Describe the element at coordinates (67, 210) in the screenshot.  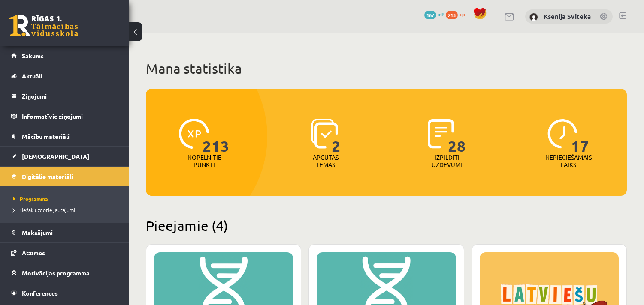
I see `a: Biežāk uzdotie jautājumi` at that location.